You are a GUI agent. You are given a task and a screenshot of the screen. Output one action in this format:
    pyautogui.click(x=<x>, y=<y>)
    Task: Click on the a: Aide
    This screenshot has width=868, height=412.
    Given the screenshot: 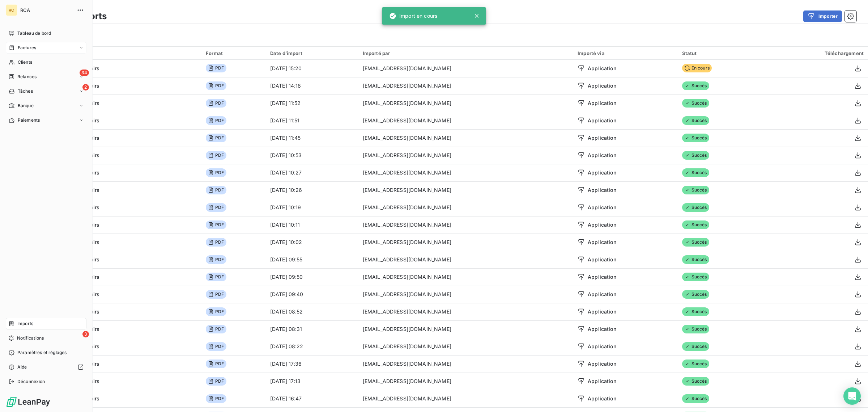 What is the action you would take?
    pyautogui.click(x=46, y=367)
    